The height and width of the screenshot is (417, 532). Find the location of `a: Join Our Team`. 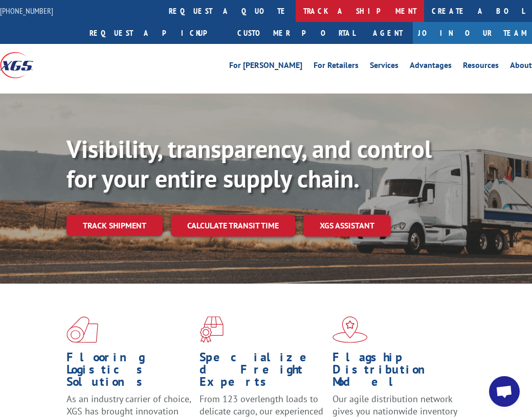

a: Join Our Team is located at coordinates (472, 33).